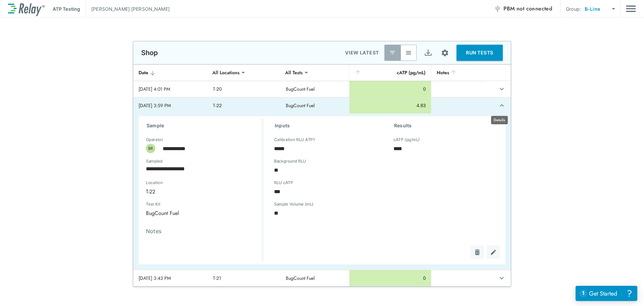 This screenshot has width=644, height=306. Describe the element at coordinates (499, 120) in the screenshot. I see `div: Details` at that location.